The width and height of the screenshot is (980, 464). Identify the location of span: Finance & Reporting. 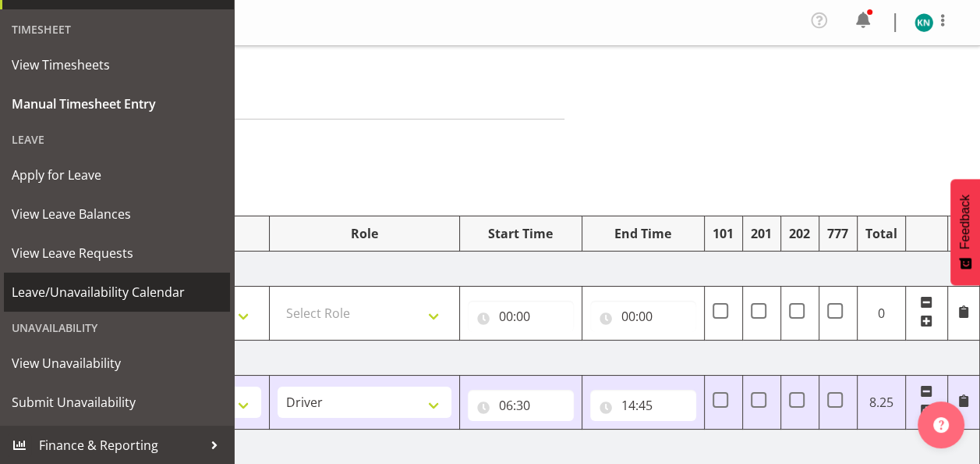
(121, 444).